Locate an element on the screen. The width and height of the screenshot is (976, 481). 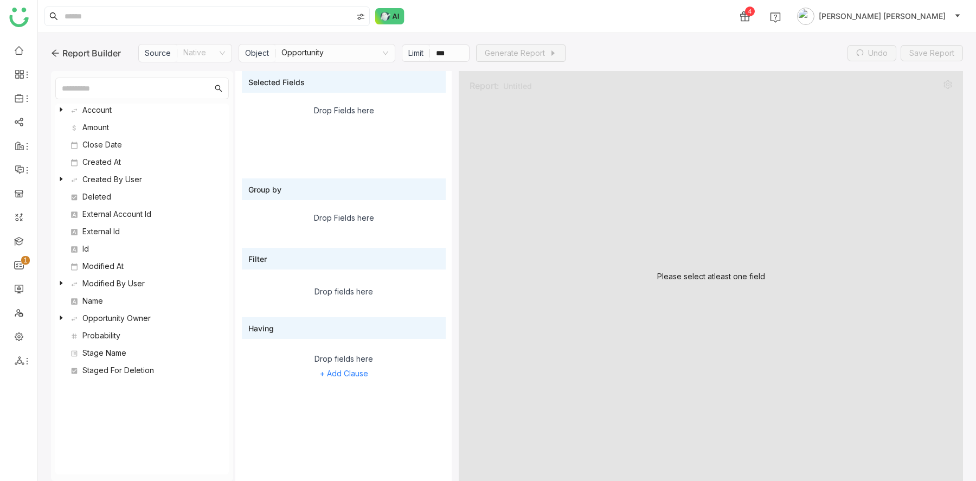
nz-tree-node-title: Created By User is located at coordinates (144, 179).